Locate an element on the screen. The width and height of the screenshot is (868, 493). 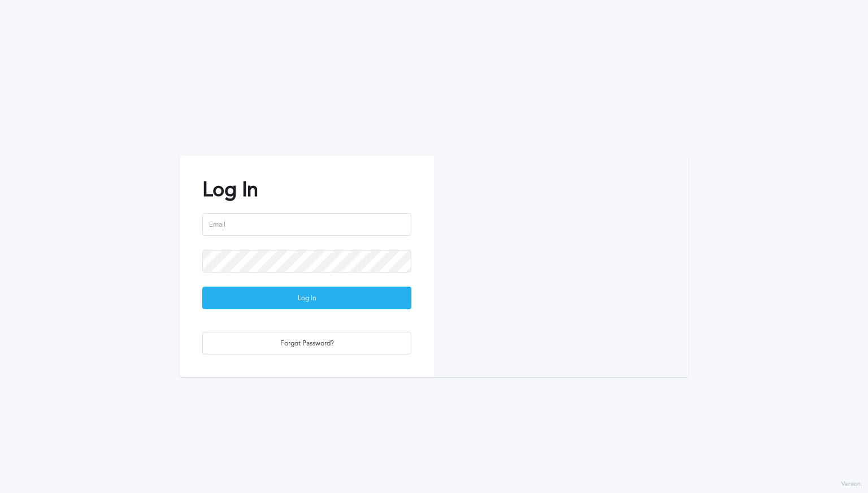
button: Log In is located at coordinates (307, 298).